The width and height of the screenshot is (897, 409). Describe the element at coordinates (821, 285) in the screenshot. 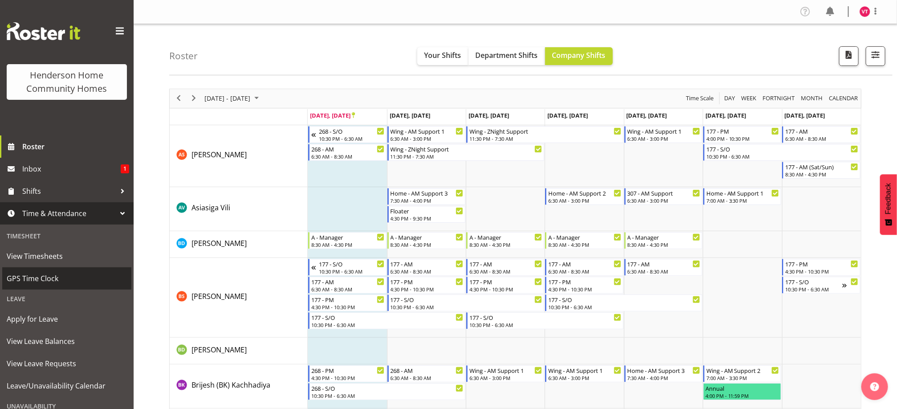

I see `div: Billie Sothern"s event - 177 - S/O Begin From Sunday, September 28, 2025 at 10:30:00 PM GMT+13:00...` at that location.